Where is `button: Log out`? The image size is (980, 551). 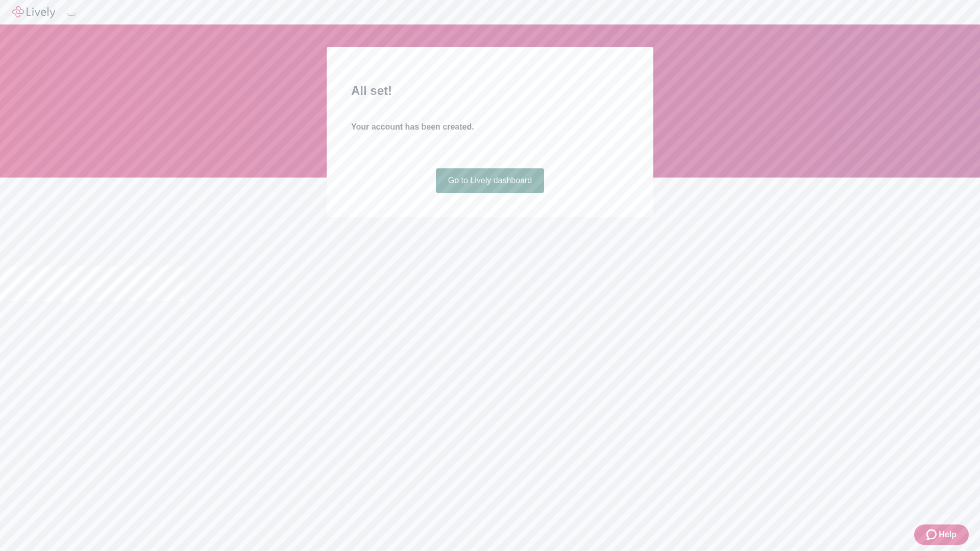 button: Log out is located at coordinates (71, 14).